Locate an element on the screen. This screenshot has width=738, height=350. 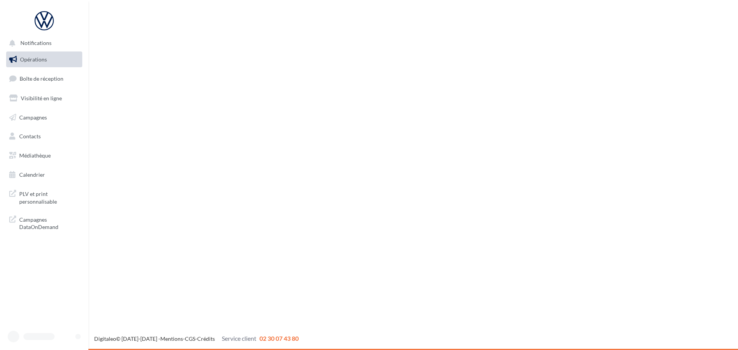
span: Contacts is located at coordinates (30, 136).